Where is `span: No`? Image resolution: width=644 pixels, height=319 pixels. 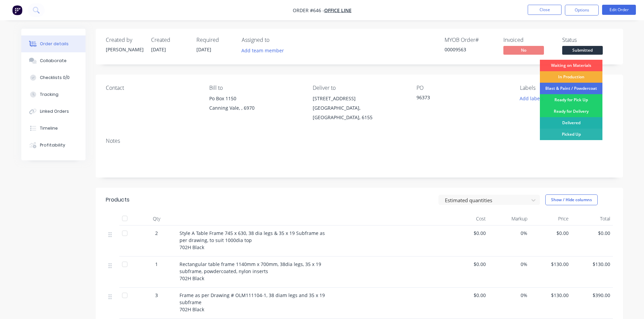 span: No is located at coordinates (523, 50).